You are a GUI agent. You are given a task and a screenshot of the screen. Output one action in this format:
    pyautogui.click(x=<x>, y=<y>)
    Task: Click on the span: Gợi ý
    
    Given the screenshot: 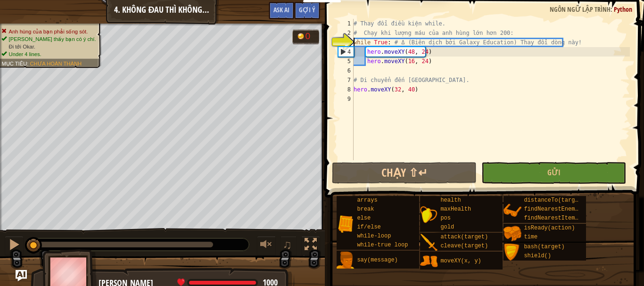 What is the action you would take?
    pyautogui.click(x=307, y=10)
    